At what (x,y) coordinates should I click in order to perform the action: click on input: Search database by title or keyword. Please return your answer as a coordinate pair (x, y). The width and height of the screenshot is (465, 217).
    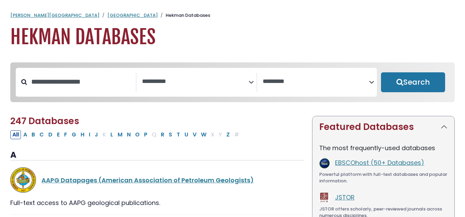
    Looking at the image, I should click on (81, 82).